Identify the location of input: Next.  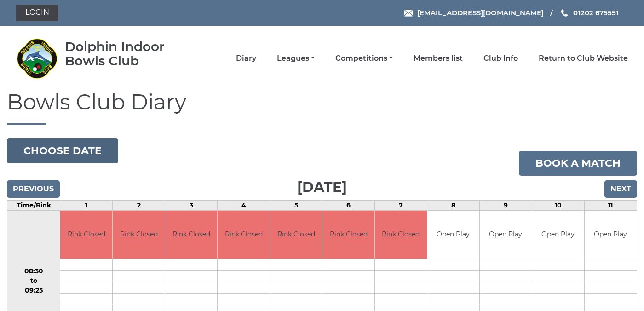
(620, 189).